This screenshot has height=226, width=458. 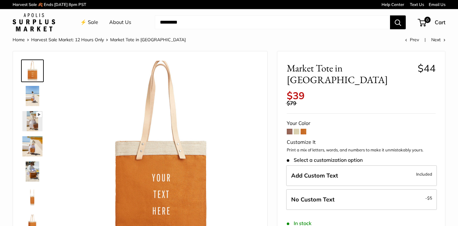 I want to click on div: Customize It, so click(x=361, y=142).